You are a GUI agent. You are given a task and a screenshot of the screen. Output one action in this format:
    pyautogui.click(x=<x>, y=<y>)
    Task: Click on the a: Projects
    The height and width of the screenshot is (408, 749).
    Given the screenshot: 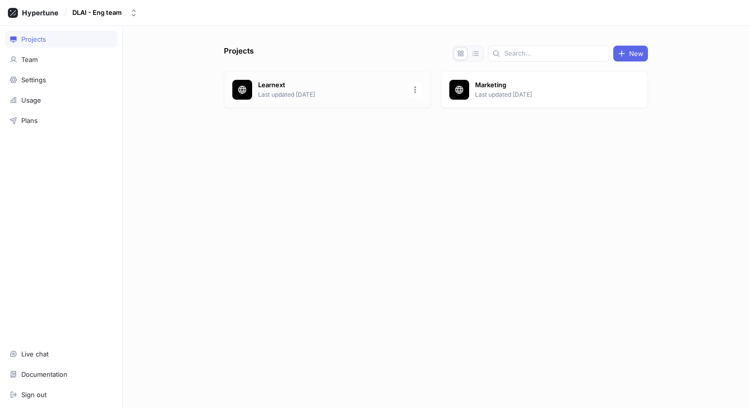 What is the action you would take?
    pyautogui.click(x=61, y=39)
    